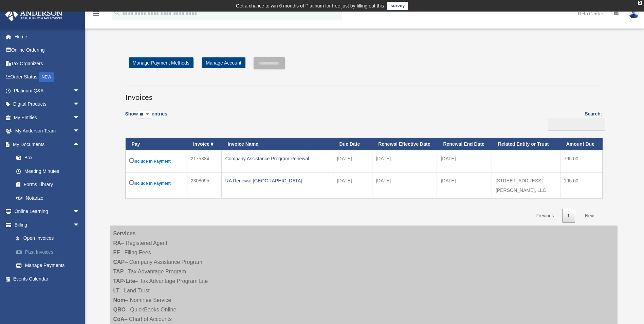  I want to click on th: Invoice Name: activate to sort column ascending, so click(277, 144).